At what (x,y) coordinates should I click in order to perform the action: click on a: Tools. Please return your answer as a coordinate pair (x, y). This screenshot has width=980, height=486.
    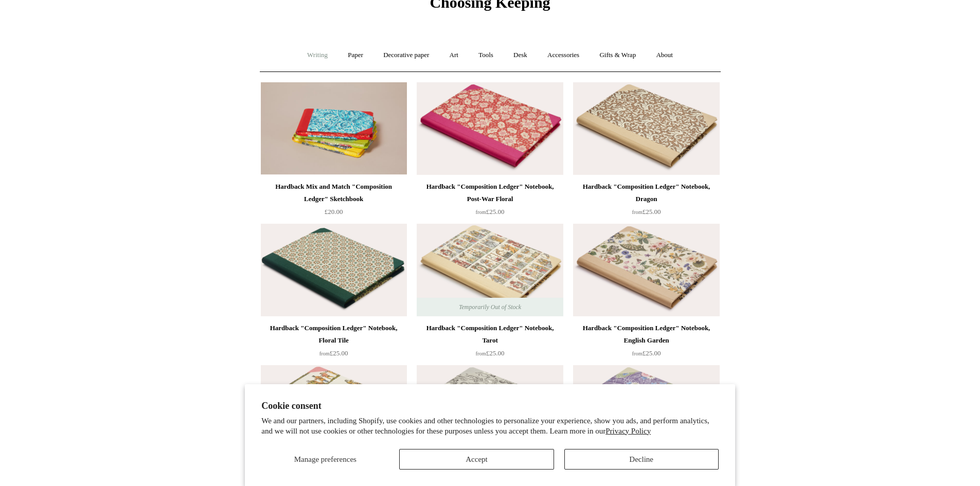
    Looking at the image, I should click on (486, 55).